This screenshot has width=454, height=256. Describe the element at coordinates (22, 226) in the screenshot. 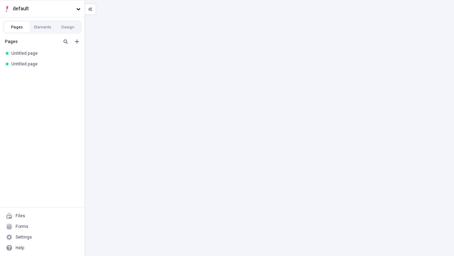

I see `div: Forms` at that location.